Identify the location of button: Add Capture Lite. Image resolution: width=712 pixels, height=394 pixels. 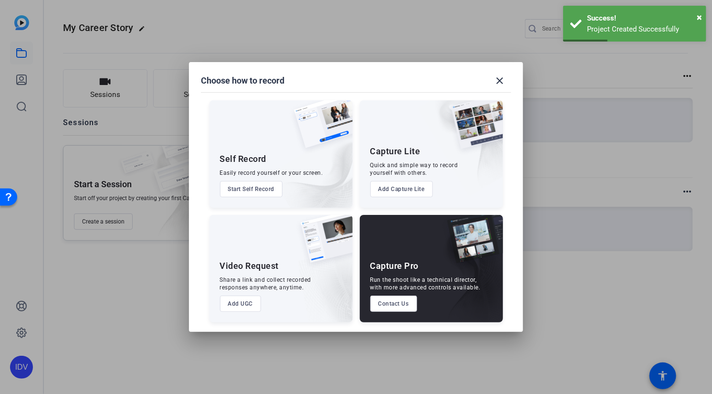
(401, 189).